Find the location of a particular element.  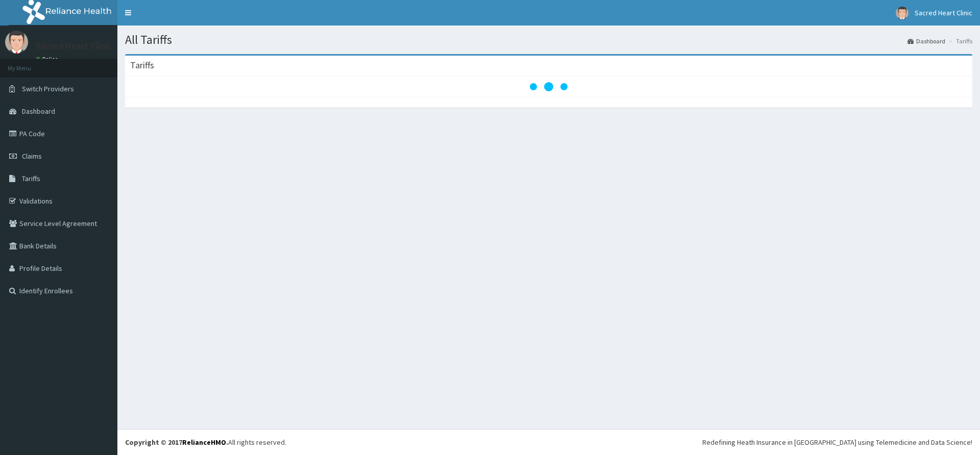

span: Tariffs is located at coordinates (31, 179).